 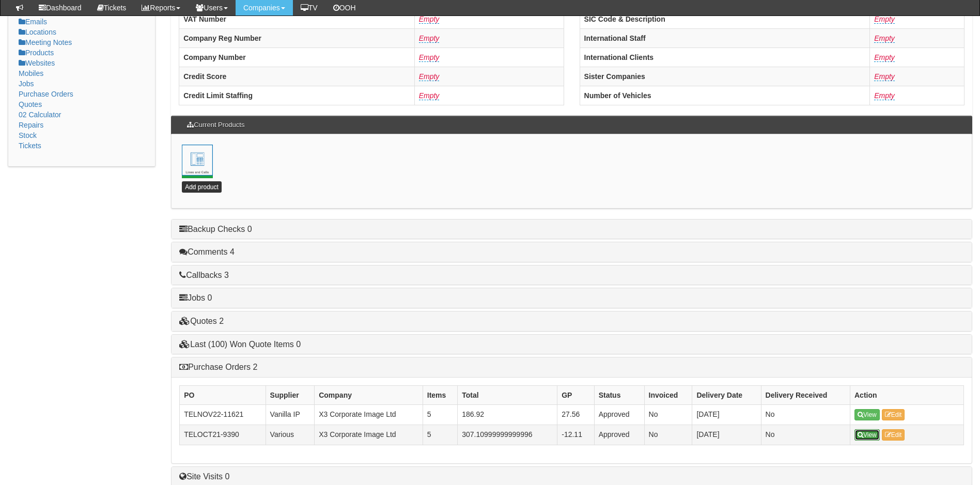 What do you see at coordinates (725, 19) in the screenshot?
I see `th: SIC Code & Description` at bounding box center [725, 19].